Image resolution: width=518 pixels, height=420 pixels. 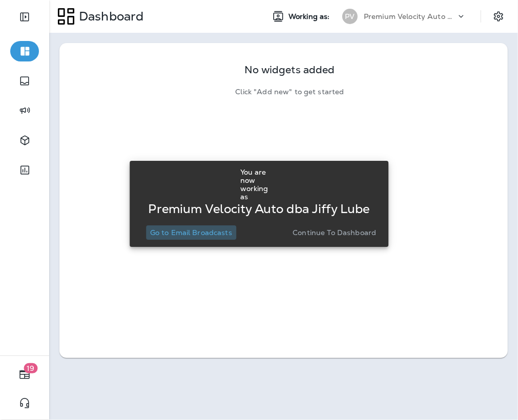 What do you see at coordinates (191, 232) in the screenshot?
I see `p: Go to Email Broadcasts` at bounding box center [191, 232].